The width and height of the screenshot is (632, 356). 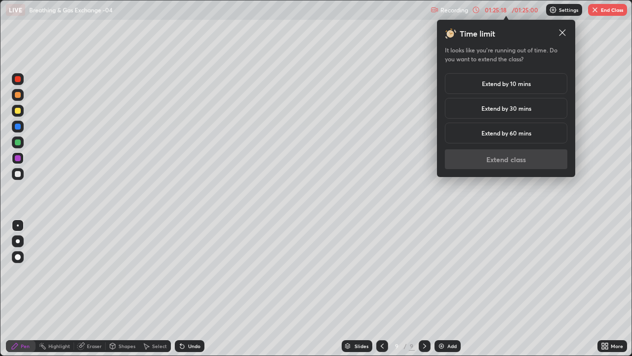 What do you see at coordinates (553, 10) in the screenshot?
I see `img: class-settings-icons` at bounding box center [553, 10].